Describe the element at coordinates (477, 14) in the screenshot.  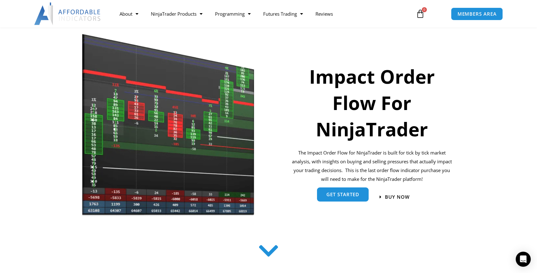
I see `span: MEMBERS AREA` at that location.